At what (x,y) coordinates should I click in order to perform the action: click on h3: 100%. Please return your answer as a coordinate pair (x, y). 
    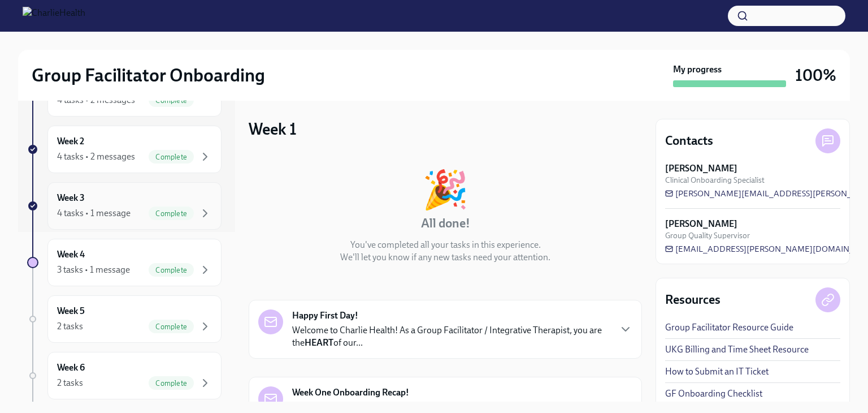
    Looking at the image, I should click on (815, 76).